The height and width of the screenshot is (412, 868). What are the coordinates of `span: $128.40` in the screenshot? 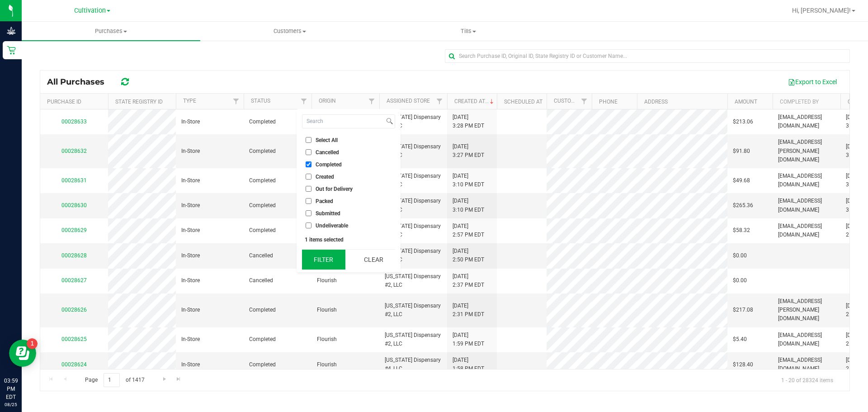 It's located at (743, 365).